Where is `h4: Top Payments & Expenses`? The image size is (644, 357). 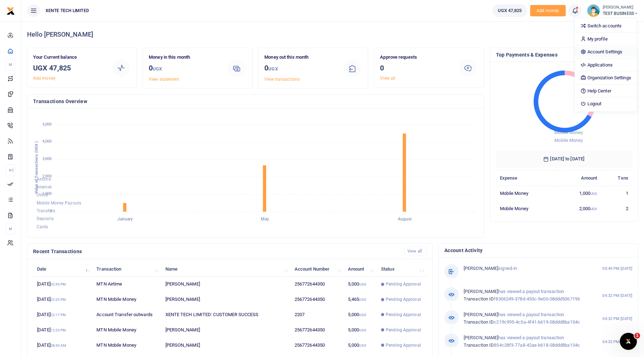
h4: Top Payments & Expenses is located at coordinates (564, 55).